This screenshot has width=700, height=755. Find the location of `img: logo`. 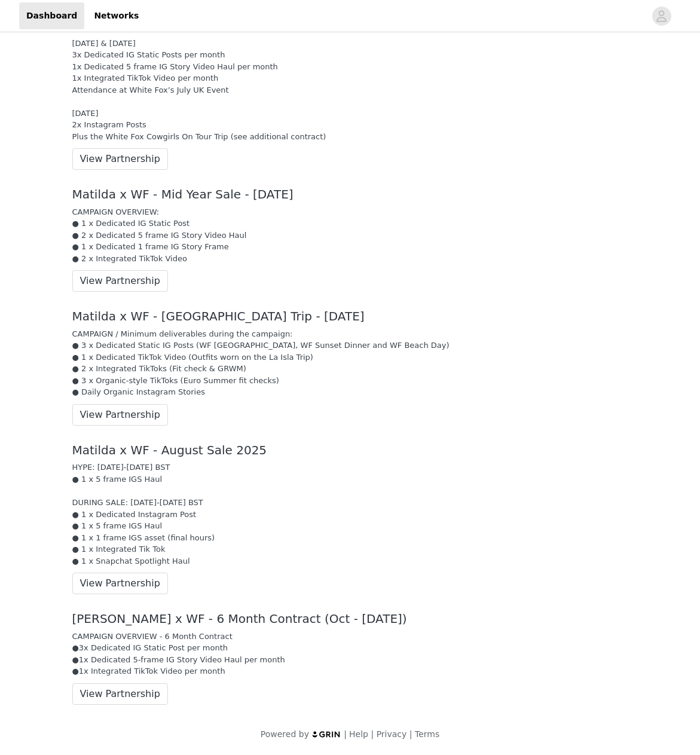

img: logo is located at coordinates (326, 734).